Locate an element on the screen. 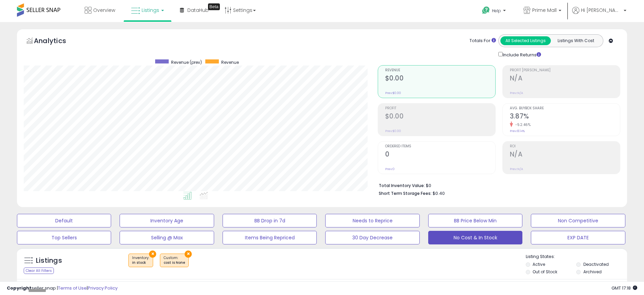 The height and width of the screenshot is (295, 644). div: in stock is located at coordinates (141, 263).